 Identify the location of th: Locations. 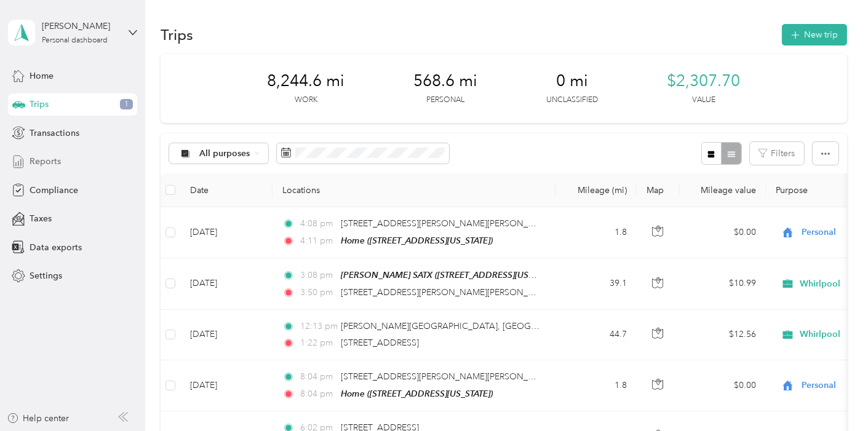
(414, 190).